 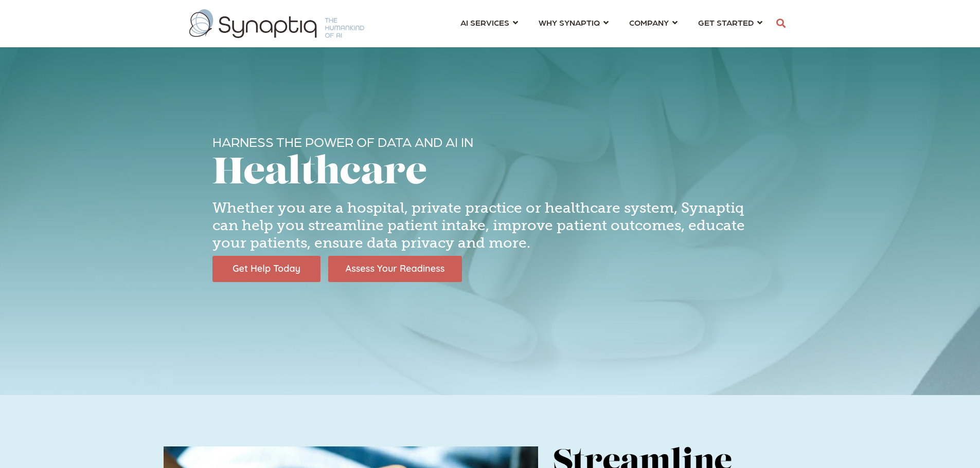 What do you see at coordinates (653, 22) in the screenshot?
I see `a: COMPANY` at bounding box center [653, 22].